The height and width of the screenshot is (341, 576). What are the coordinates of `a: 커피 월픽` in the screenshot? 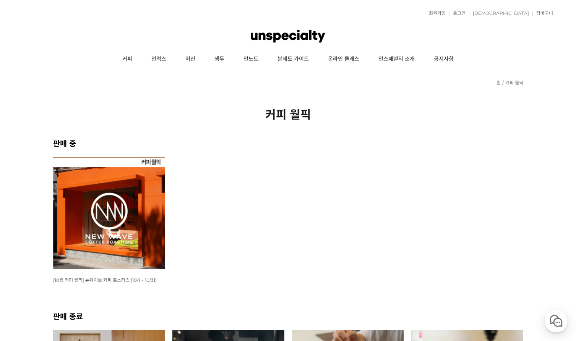 It's located at (514, 83).